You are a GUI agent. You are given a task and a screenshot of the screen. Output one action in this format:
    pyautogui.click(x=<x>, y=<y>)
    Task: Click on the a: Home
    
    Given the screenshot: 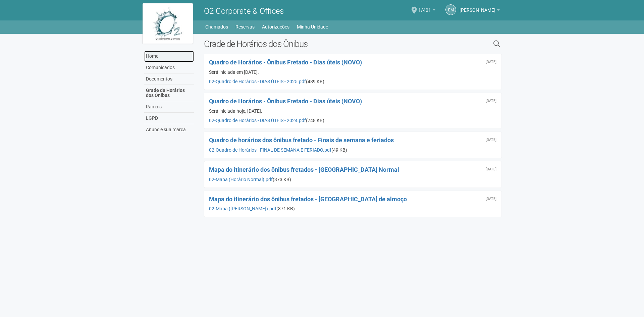 What is the action you would take?
    pyautogui.click(x=169, y=56)
    